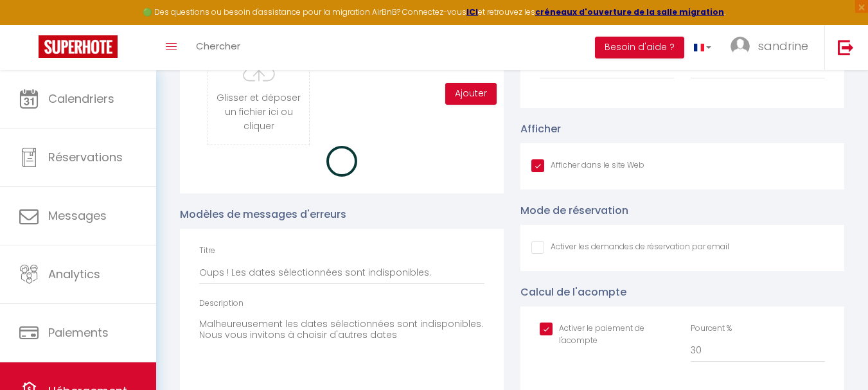  Describe the element at coordinates (30, 25) in the screenshot. I see `button: Ouvrir le widget de chat LiveChat` at that location.